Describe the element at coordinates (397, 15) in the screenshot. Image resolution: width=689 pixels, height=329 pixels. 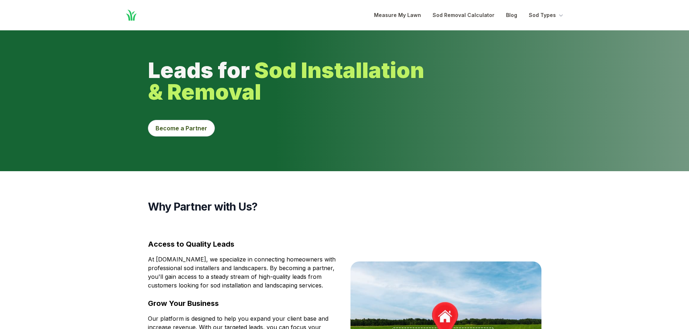
I see `a: Measure My Lawn` at that location.